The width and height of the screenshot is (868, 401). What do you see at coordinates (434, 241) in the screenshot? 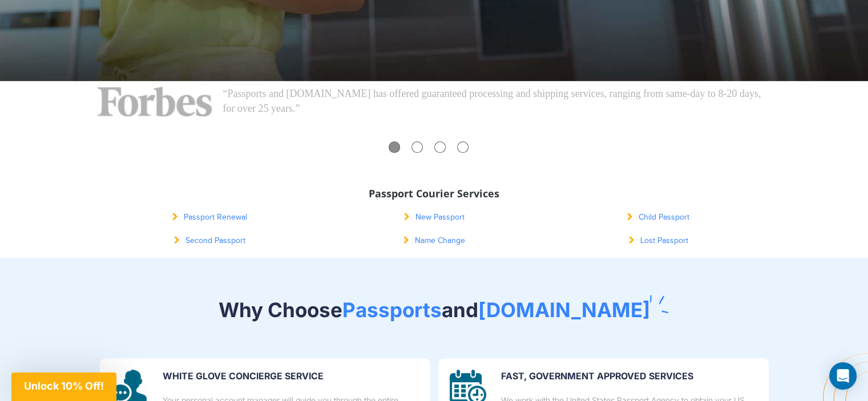
I see `a: Name Change` at bounding box center [434, 241].